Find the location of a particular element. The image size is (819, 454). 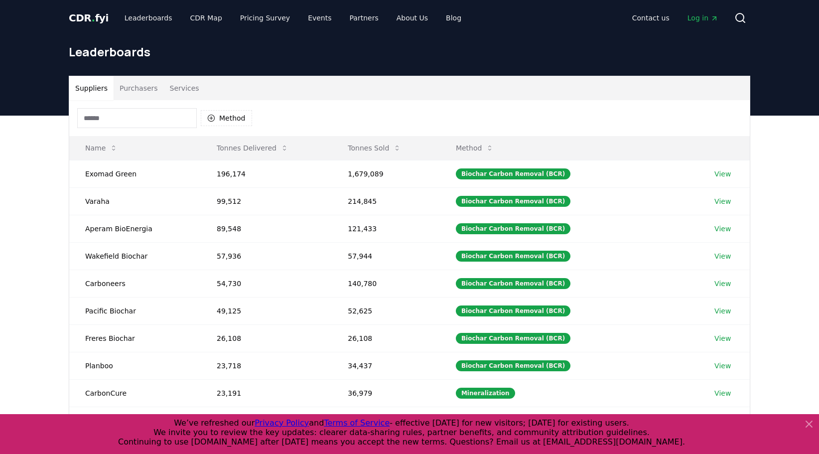

span: Log in is located at coordinates (703, 18).